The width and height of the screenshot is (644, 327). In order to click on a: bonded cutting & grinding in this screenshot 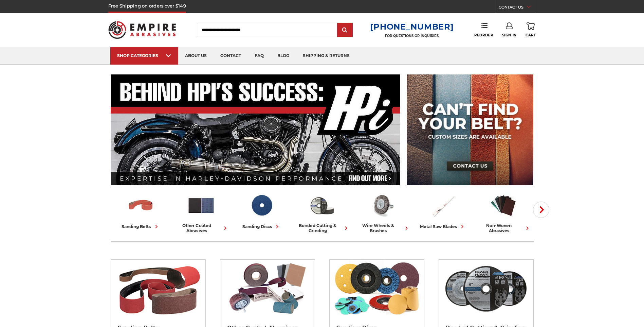, I will do `click(322, 212)`.